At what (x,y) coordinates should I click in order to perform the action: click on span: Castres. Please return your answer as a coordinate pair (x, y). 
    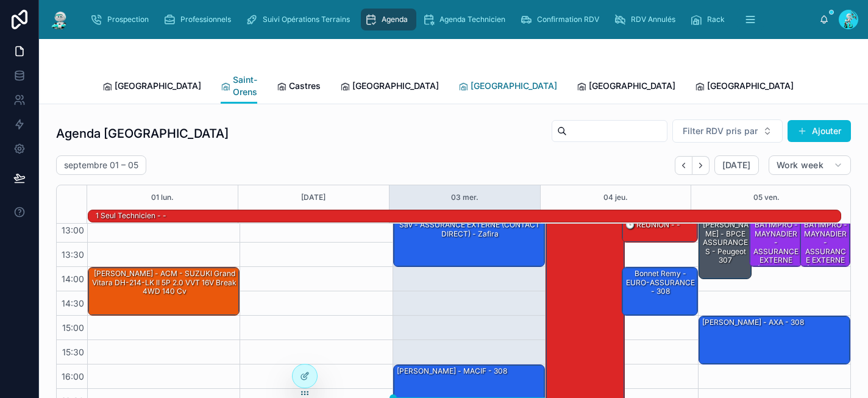
    Looking at the image, I should click on (305, 86).